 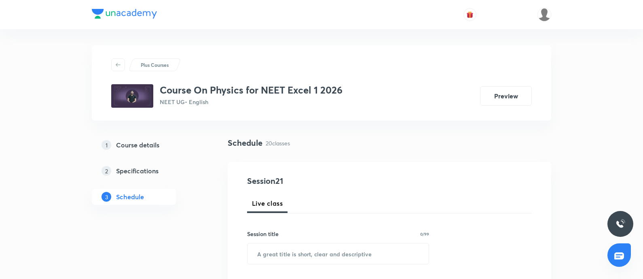 What do you see at coordinates (470, 15) in the screenshot?
I see `img: avatar` at bounding box center [470, 15].